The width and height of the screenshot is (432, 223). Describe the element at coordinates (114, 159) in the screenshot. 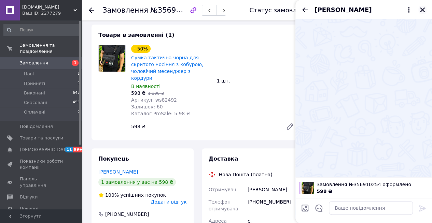

I see `span: Покупець` at that location.